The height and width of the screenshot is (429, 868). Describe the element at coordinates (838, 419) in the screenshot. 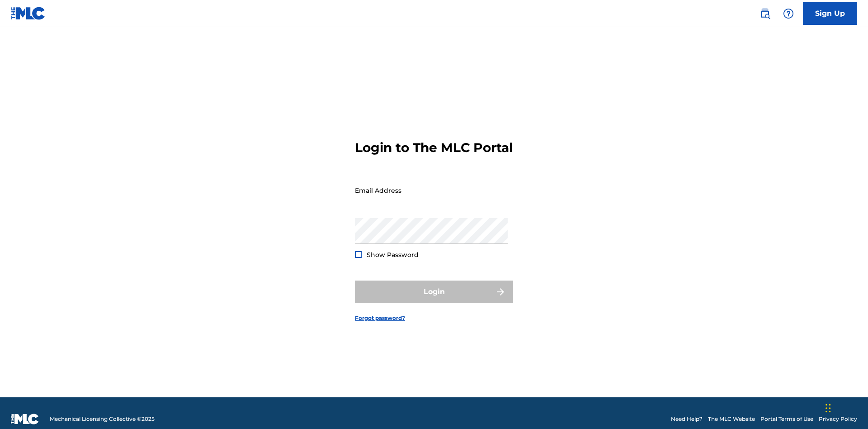

I see `a: Privacy Policy` at that location.